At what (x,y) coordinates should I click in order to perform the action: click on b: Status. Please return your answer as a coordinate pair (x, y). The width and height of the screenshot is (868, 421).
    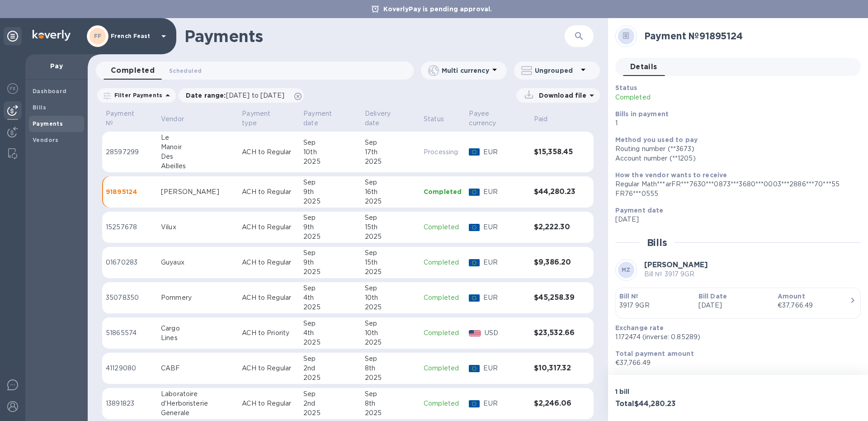
    Looking at the image, I should click on (626, 88).